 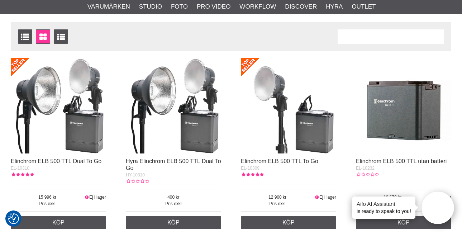 I want to click on a: Elinchrom ELB 500 TTL To Go, so click(x=279, y=161).